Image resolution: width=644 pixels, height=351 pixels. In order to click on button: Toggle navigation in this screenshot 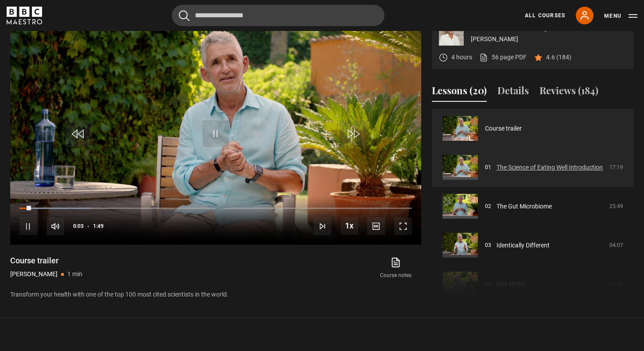, I will do `click(621, 16)`.